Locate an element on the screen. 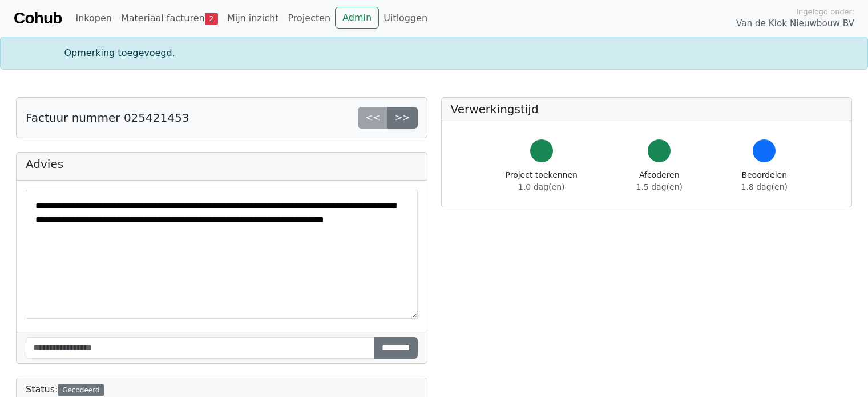 This screenshot has width=868, height=397. span: 2 is located at coordinates (211, 19).